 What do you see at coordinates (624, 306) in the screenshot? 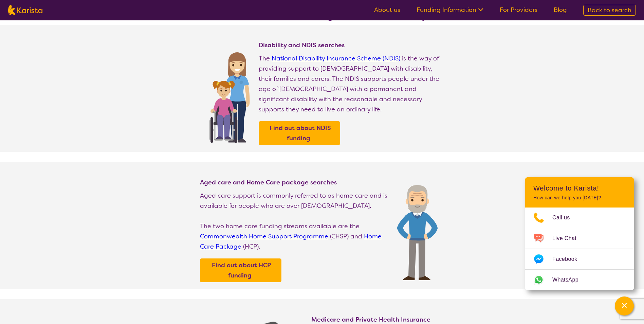
I see `button: Channel Menu` at bounding box center [624, 306].